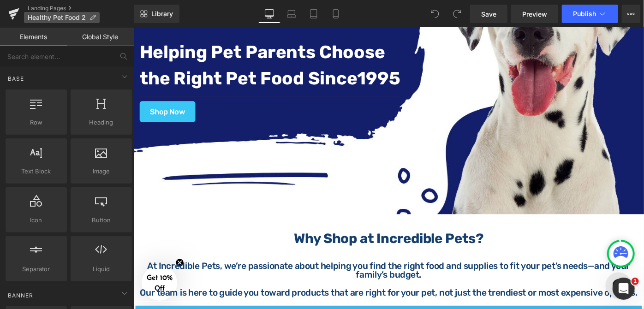 The width and height of the screenshot is (644, 309). Describe the element at coordinates (37, 92) in the screenshot. I see `a: Shop Now` at that location.